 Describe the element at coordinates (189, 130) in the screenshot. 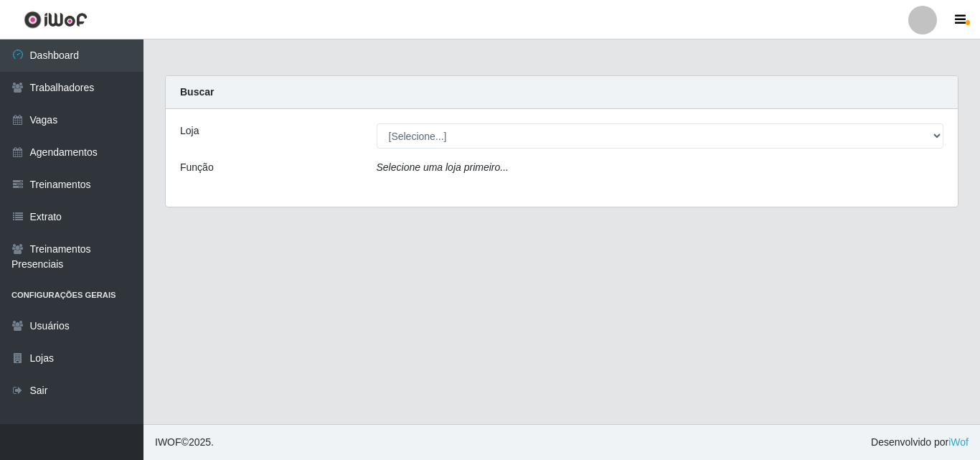

I see `label: Loja` at that location.